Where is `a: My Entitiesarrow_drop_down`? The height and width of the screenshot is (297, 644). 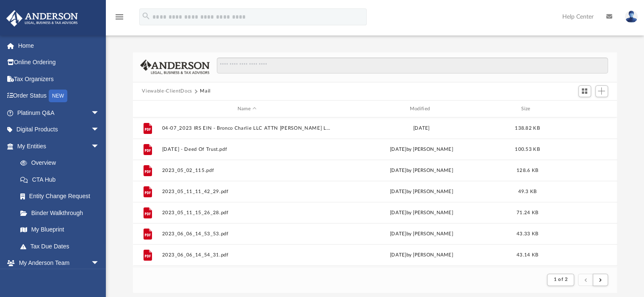 a: My Entitiesarrow_drop_down is located at coordinates (59, 146).